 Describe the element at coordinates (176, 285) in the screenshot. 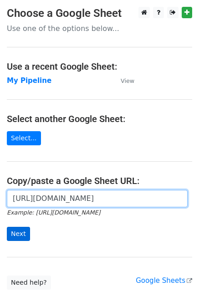

I see `div: Chat Widget` at that location.